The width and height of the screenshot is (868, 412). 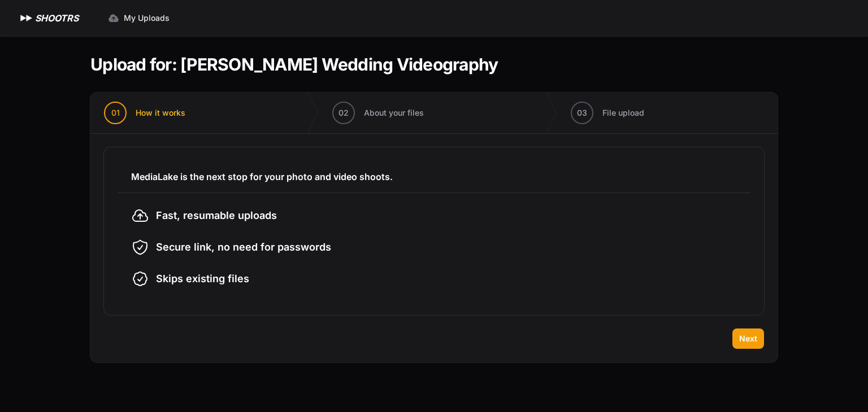 What do you see at coordinates (344, 113) in the screenshot?
I see `span: 02` at bounding box center [344, 113].